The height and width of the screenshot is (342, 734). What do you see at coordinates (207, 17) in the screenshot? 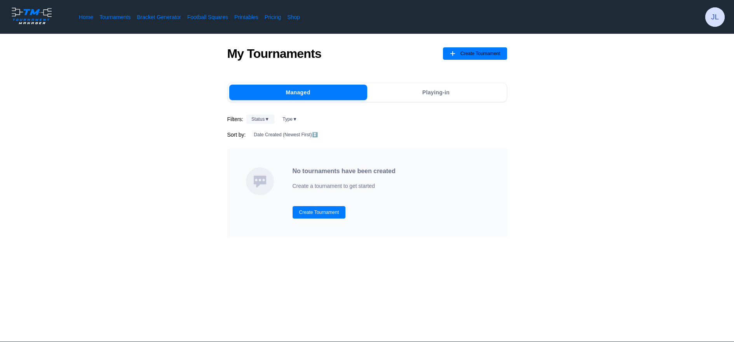
I see `a: Football Squares` at bounding box center [207, 17].